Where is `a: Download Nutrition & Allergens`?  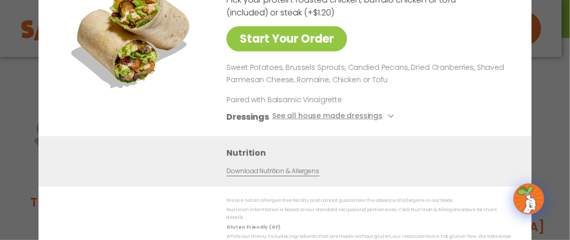
a: Download Nutrition & Allergens is located at coordinates (273, 170).